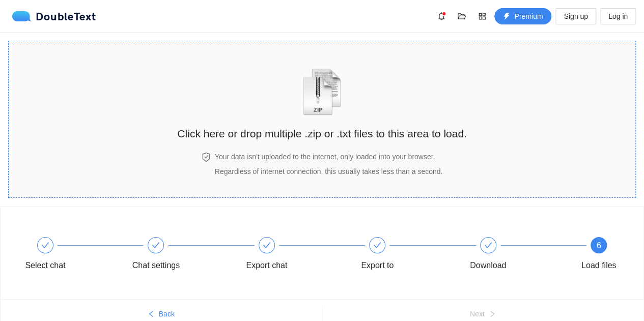 The image size is (644, 321). What do you see at coordinates (151, 314) in the screenshot?
I see `span: left` at bounding box center [151, 314].